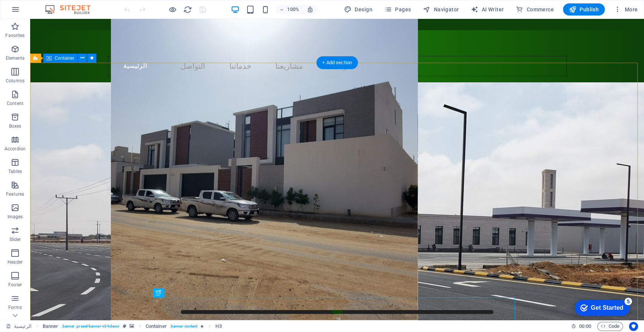 The height and width of the screenshot is (332, 644). Describe the element at coordinates (293, 10) in the screenshot. I see `h6: 100%` at that location.